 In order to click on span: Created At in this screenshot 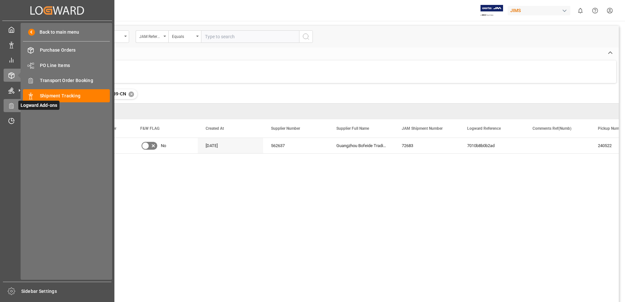, I will do `click(215, 128)`.